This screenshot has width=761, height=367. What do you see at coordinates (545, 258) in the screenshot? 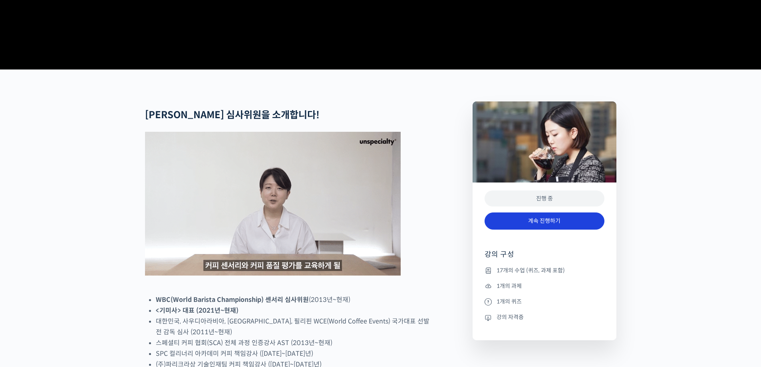
I see `h4: 강의 구성` at bounding box center [545, 258].